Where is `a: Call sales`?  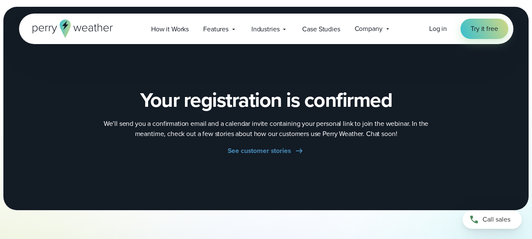 a: Call sales is located at coordinates (493, 219).